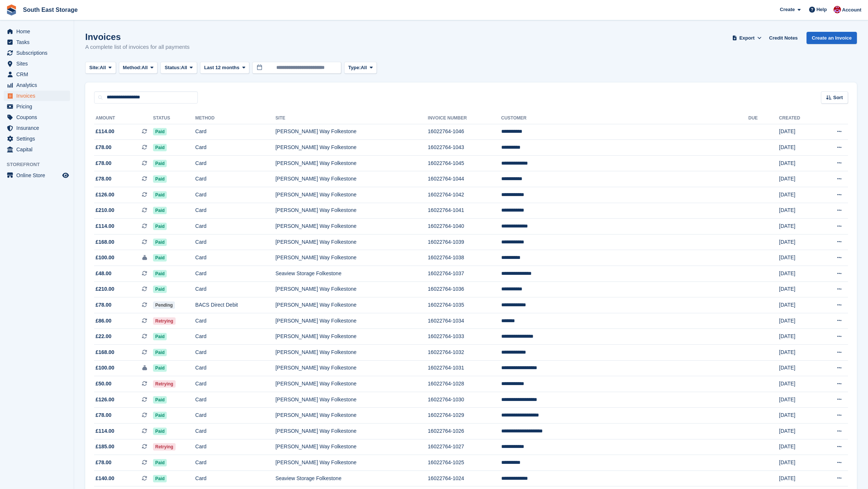 This screenshot has height=489, width=868. I want to click on span: Create, so click(787, 10).